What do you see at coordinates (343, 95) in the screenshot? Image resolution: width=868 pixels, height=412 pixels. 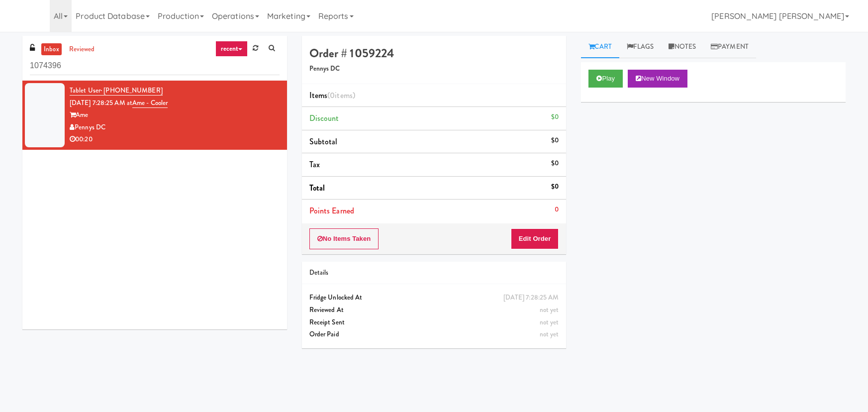 I see `ng-pluralize: items` at bounding box center [343, 95].